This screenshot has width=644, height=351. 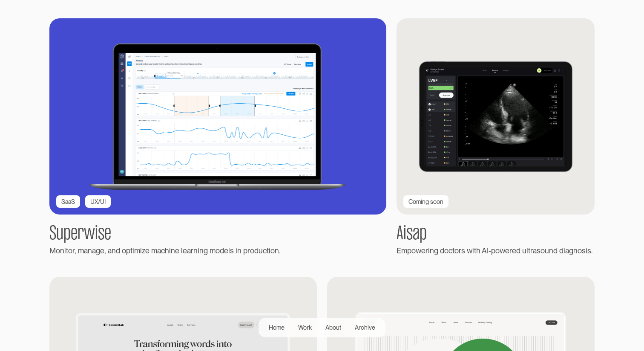 What do you see at coordinates (98, 202) in the screenshot?
I see `div: UX/UI` at bounding box center [98, 202].